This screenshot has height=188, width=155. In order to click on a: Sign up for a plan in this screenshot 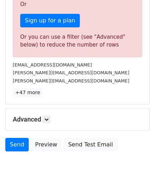, I will do `click(50, 21)`.